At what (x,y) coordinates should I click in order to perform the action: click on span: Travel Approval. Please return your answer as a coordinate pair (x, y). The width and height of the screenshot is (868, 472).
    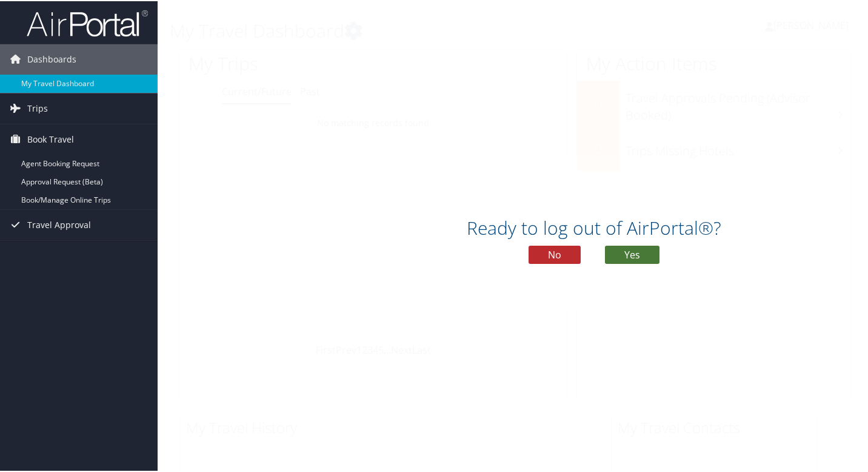
    Looking at the image, I should click on (59, 224).